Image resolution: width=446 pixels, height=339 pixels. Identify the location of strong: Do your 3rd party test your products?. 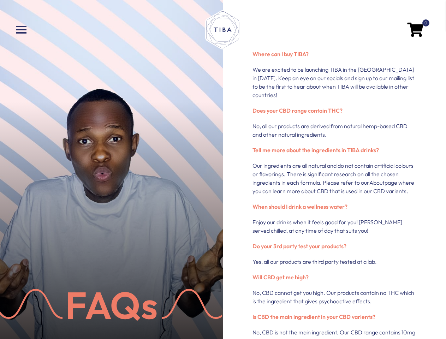
(299, 246).